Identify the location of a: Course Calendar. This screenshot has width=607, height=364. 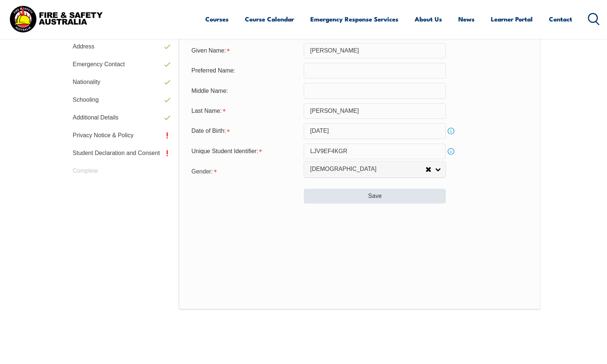
(270, 19).